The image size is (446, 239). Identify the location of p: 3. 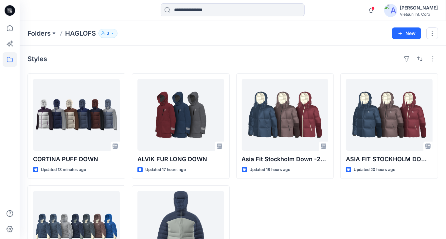
(108, 33).